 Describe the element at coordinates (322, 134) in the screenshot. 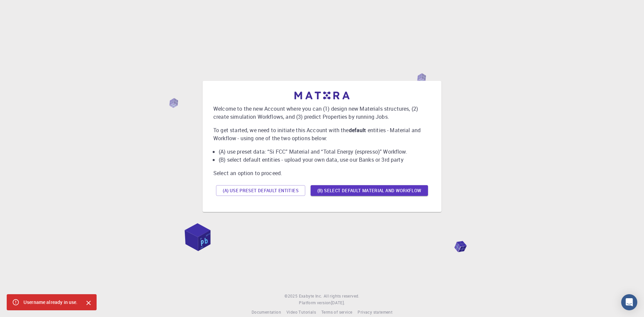

I see `p: To get started, we need to initiate this Account with the entities - Material and Workflow - usin...` at that location.